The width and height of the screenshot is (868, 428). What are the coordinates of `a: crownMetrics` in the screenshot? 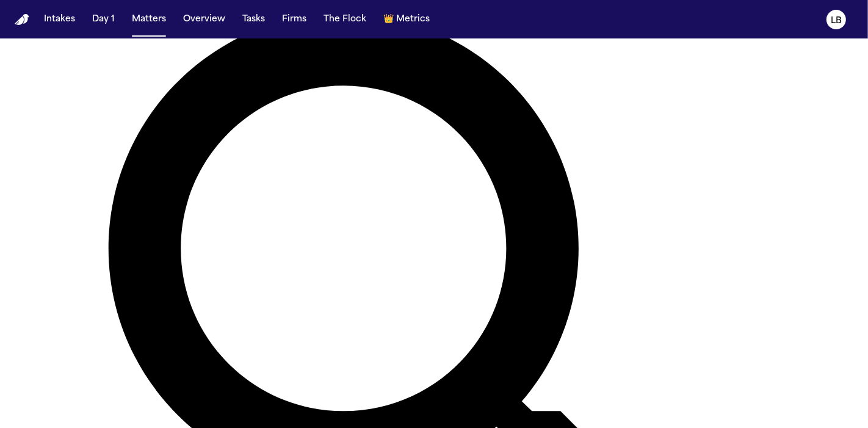 It's located at (407, 20).